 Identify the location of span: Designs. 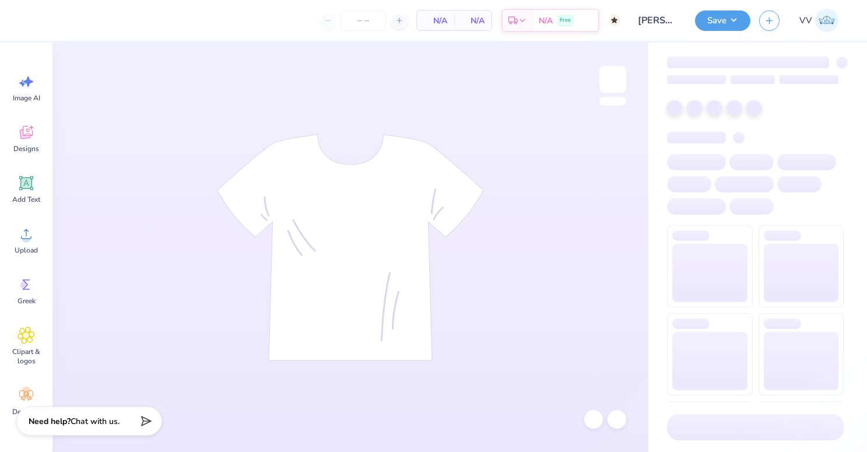
(26, 149).